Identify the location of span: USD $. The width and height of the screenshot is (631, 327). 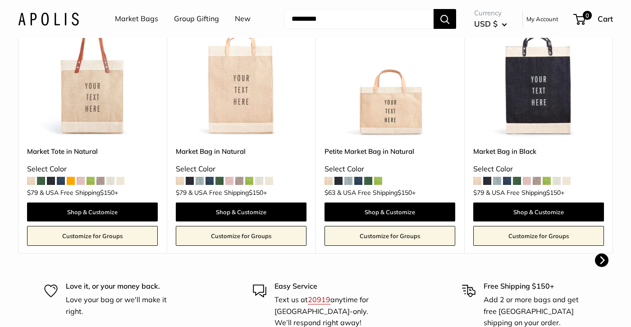
(486, 23).